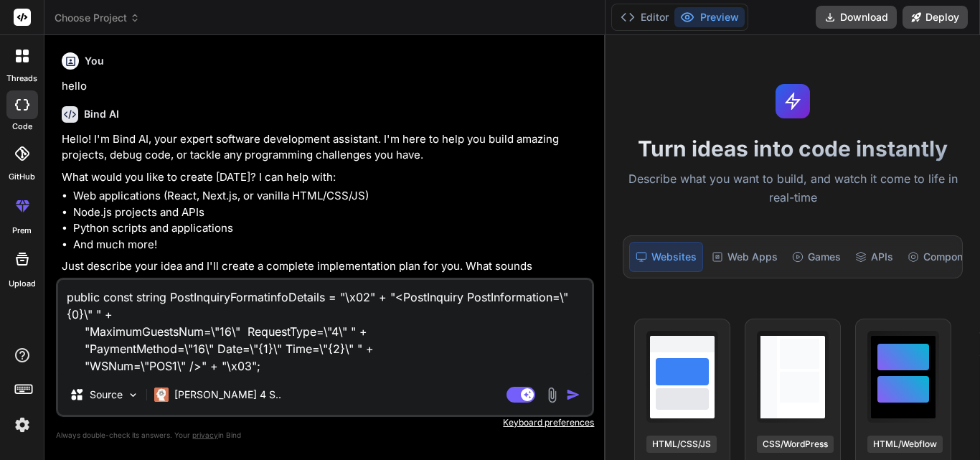 Image resolution: width=980 pixels, height=460 pixels. I want to click on span: privacy, so click(205, 435).